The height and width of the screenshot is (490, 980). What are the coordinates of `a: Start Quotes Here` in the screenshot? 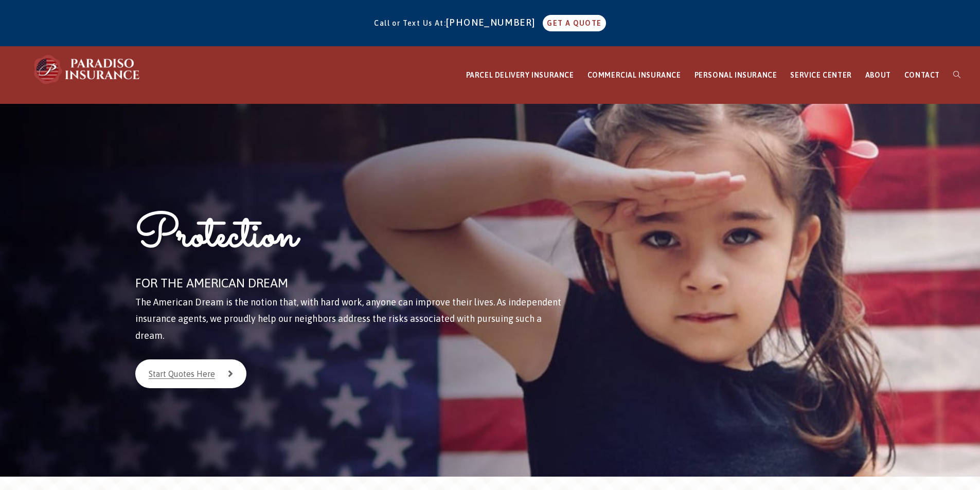 It's located at (191, 374).